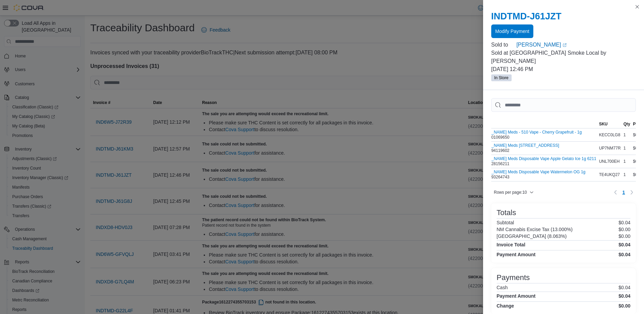  I want to click on ul: Pagination for table: MemoryTable from EuiInMemoryTable, so click(624, 193).